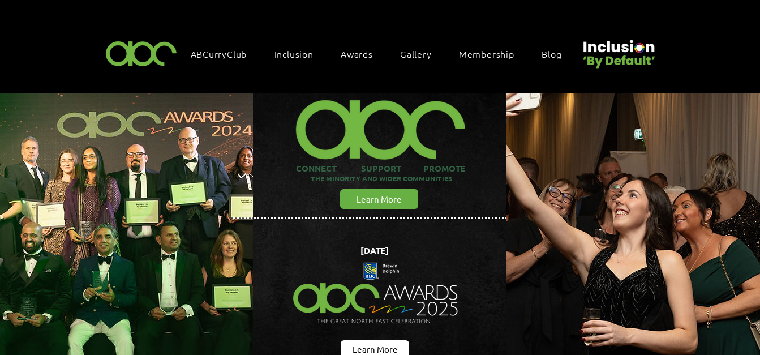 Image resolution: width=760 pixels, height=355 pixels. Describe the element at coordinates (557, 54) in the screenshot. I see `a: Blog` at that location.